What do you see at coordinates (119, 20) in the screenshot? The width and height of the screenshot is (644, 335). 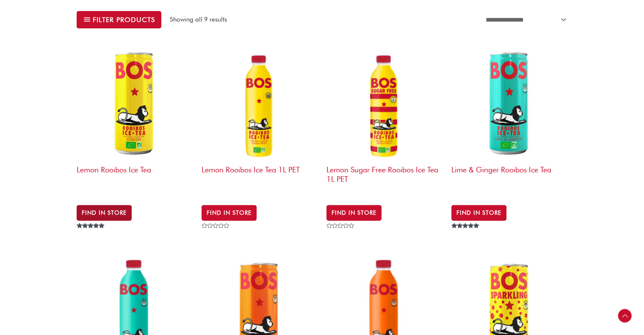 I see `button: Filter products` at bounding box center [119, 20].